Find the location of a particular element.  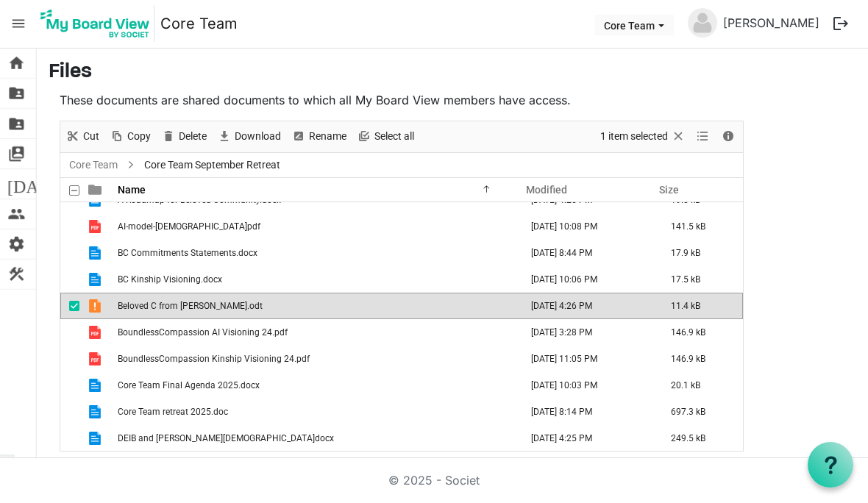

span: BoundlessCompassion AI Visioning 24.pdf is located at coordinates (203, 333).